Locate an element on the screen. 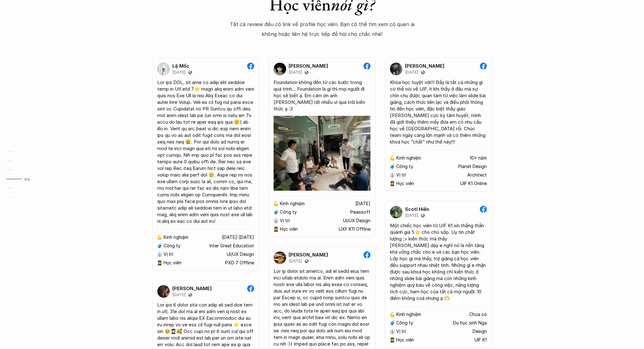  p: 10+ năm is located at coordinates (478, 158).